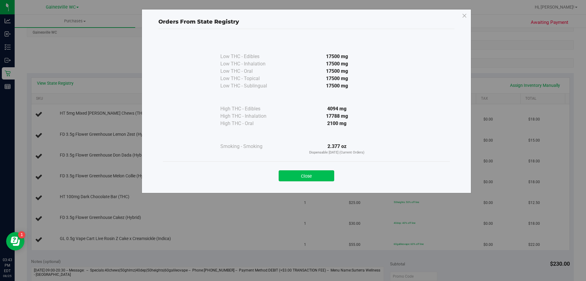 The height and width of the screenshot is (281, 586). I want to click on div: 2100 mg, so click(337, 123).